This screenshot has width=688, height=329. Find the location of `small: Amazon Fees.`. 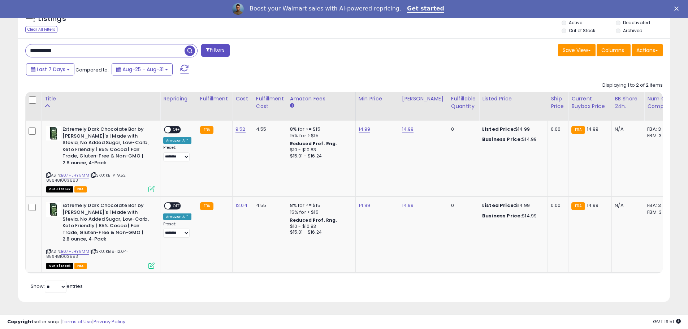

small: Amazon Fees. is located at coordinates (292, 106).